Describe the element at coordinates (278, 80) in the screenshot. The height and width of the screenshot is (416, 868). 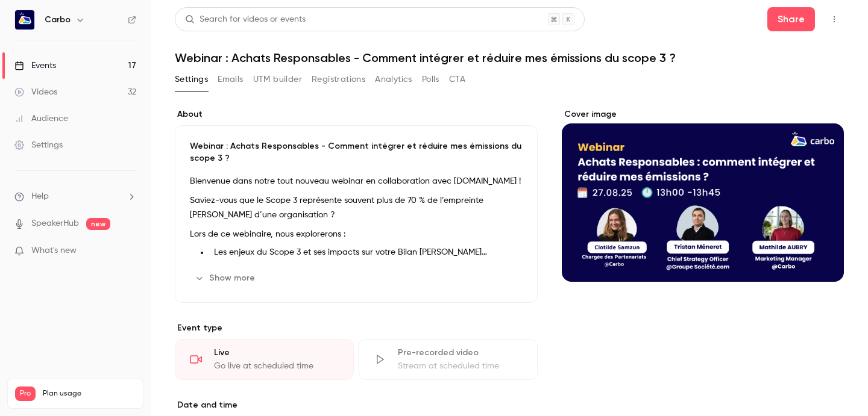
I see `button: UTM builder` at that location.